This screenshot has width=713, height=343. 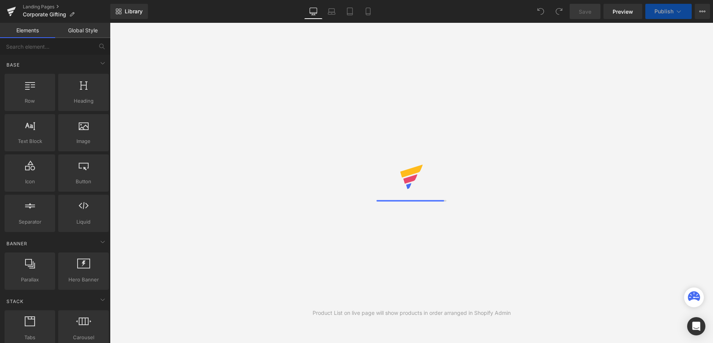 I want to click on span: Parallax, so click(x=30, y=279).